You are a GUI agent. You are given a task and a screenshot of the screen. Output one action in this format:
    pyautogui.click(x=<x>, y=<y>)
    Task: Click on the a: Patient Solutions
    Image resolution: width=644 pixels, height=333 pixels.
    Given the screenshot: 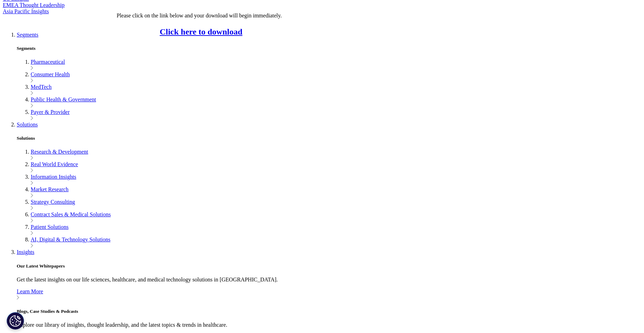 What is the action you would take?
    pyautogui.click(x=50, y=227)
    